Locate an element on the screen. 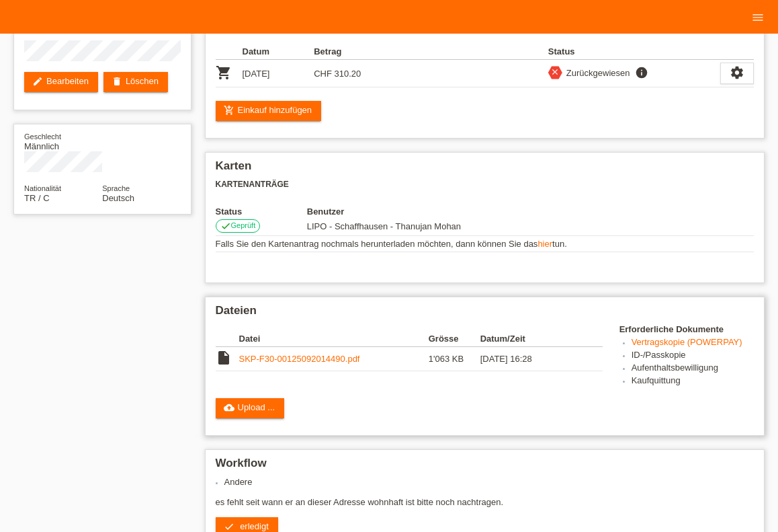  th: Betrag is located at coordinates (350, 52).